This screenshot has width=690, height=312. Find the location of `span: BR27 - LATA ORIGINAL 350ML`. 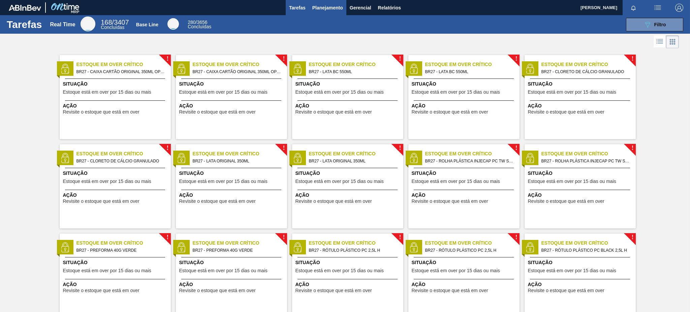

span: BR27 - LATA ORIGINAL 350ML is located at coordinates (237, 161).